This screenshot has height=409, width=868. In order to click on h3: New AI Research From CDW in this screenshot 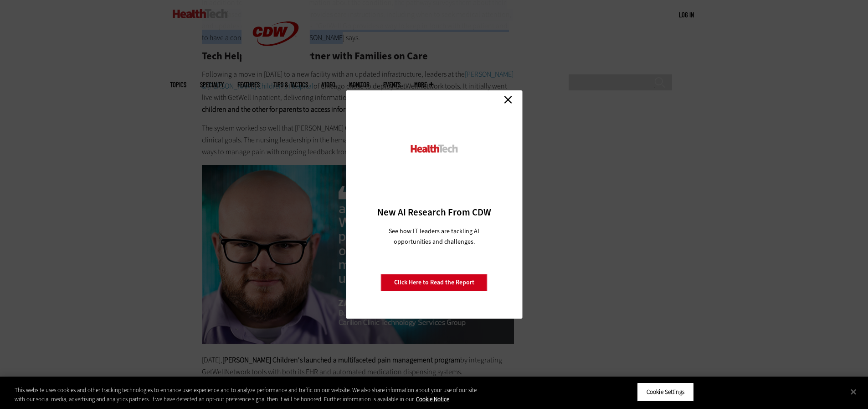, I will do `click(434, 212)`.